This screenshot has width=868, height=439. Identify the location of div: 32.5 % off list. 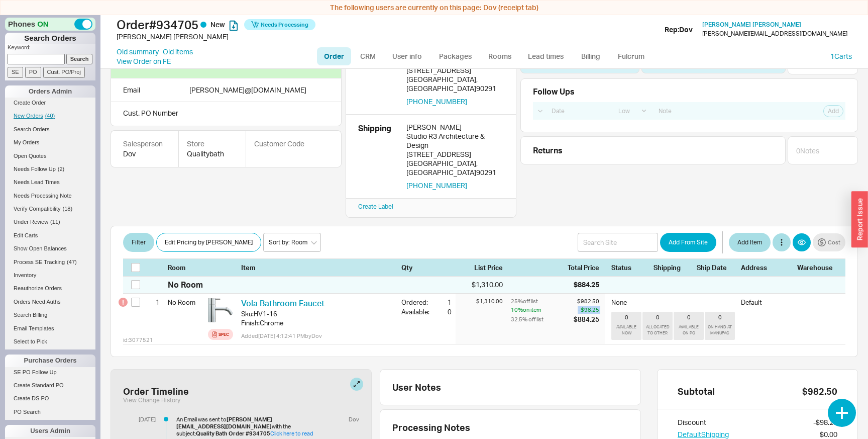
(541, 319).